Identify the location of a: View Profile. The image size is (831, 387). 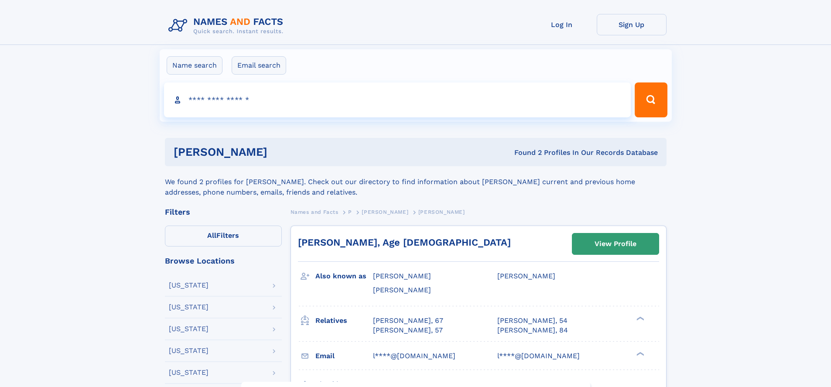
(616, 244).